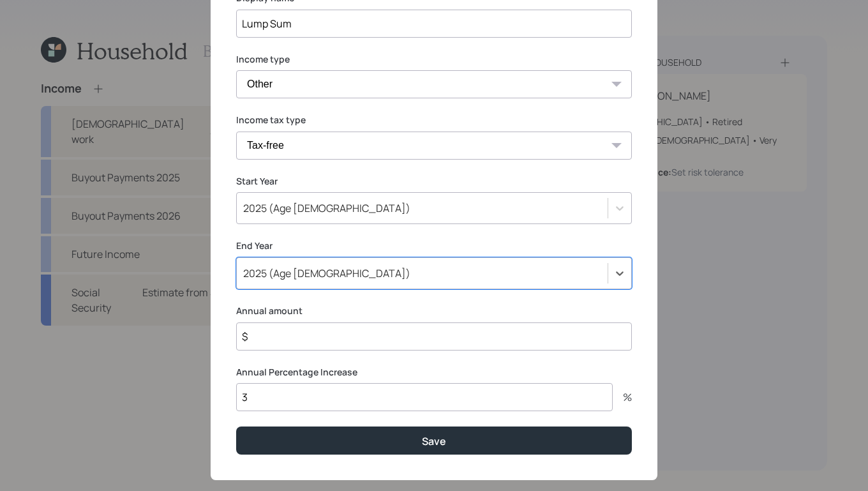 This screenshot has width=868, height=491. I want to click on button: Save, so click(434, 440).